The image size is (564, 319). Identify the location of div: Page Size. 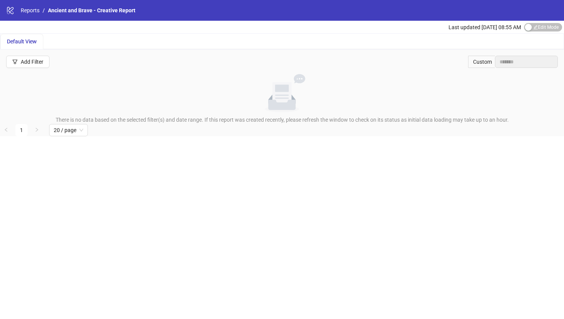
(68, 130).